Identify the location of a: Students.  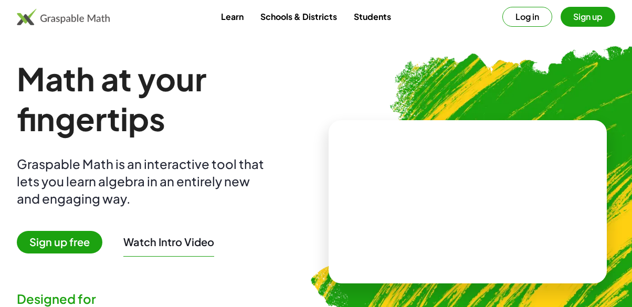
(372, 16).